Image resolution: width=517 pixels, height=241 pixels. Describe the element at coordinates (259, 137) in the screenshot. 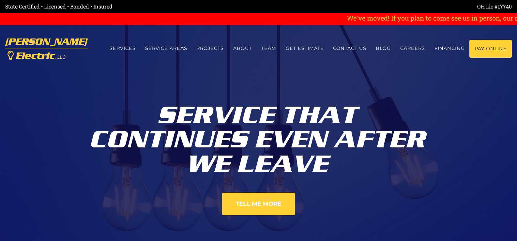

I see `div: Service That Continues Even After We Leave` at that location.